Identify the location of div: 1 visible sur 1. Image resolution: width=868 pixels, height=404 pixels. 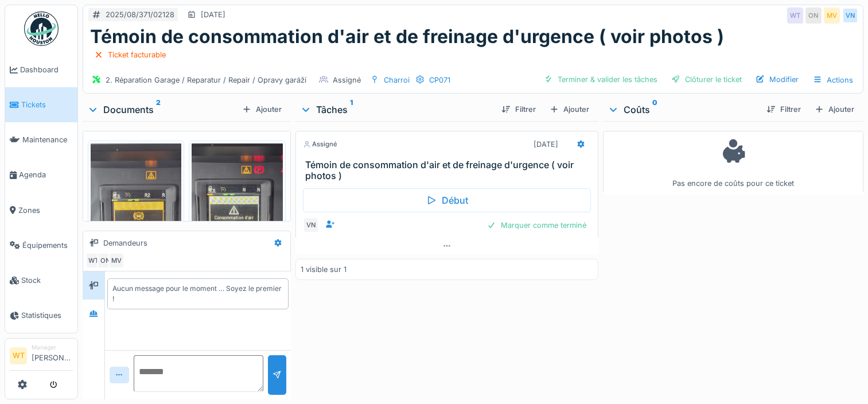
(323, 269).